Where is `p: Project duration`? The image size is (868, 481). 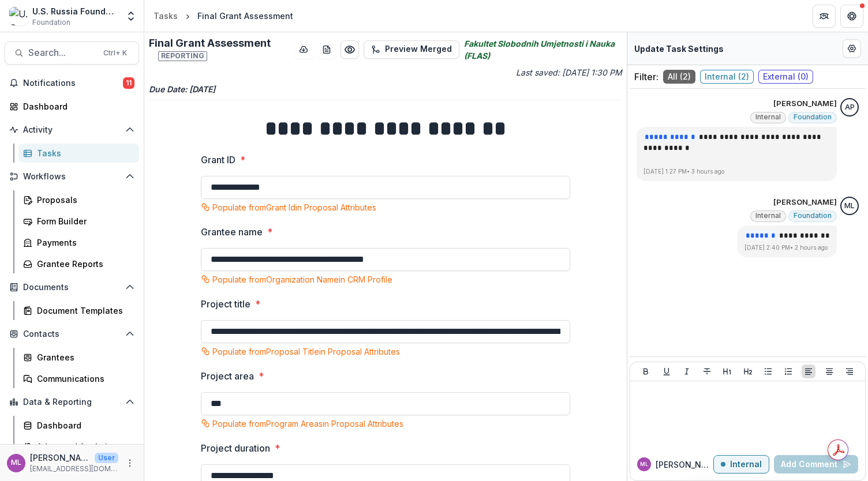 p: Project duration is located at coordinates (235, 448).